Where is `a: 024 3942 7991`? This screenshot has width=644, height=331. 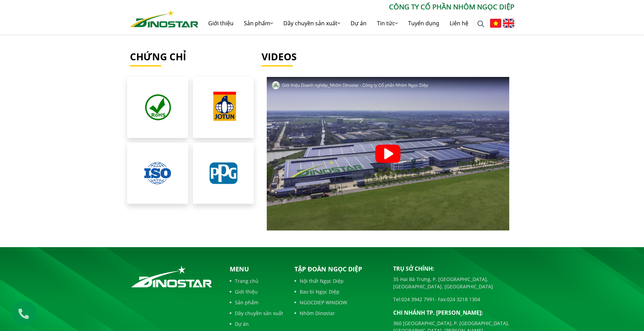
a: 024 3942 7991 is located at coordinates (418, 299).